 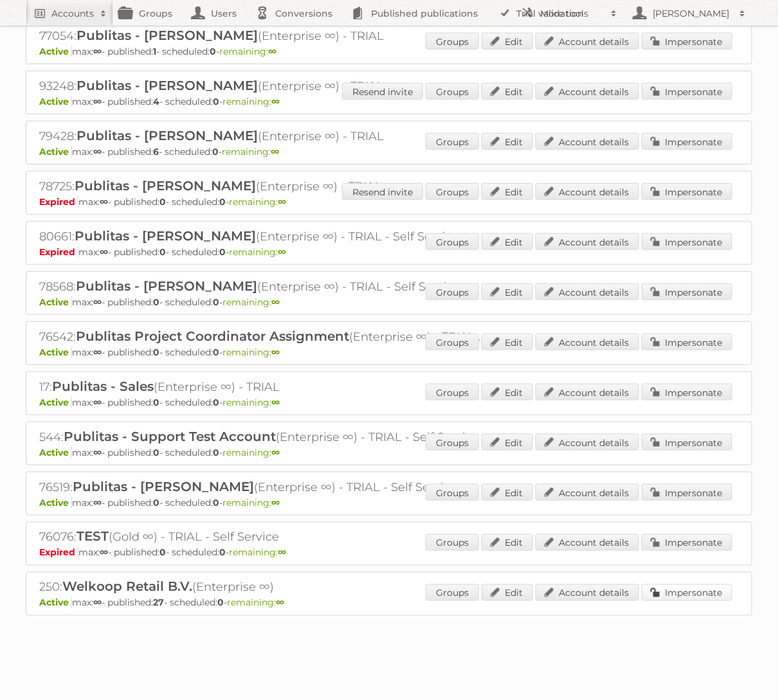 What do you see at coordinates (264, 137) in the screenshot?
I see `h2: 79428: (Enterprise ∞) - TRIAL` at bounding box center [264, 137].